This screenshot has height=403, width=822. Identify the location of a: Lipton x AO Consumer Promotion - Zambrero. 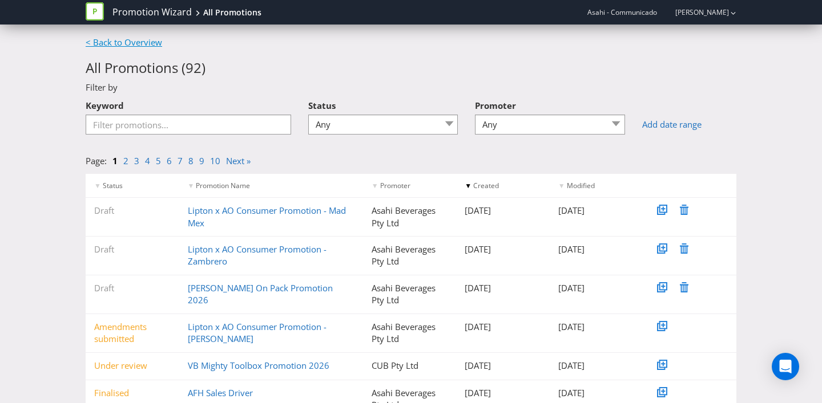
(257, 255).